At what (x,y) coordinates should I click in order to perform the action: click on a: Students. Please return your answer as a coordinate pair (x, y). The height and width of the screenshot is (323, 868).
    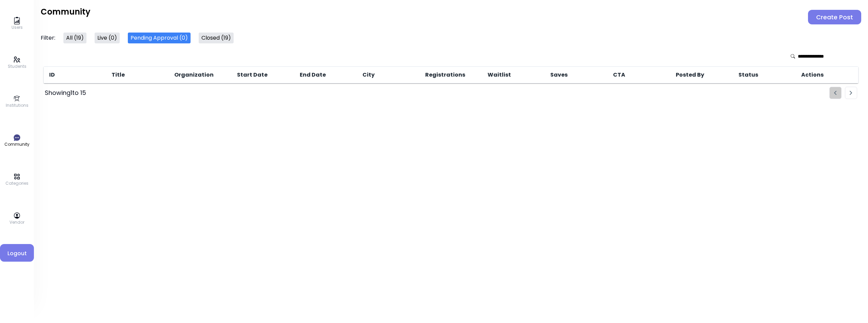
    Looking at the image, I should click on (17, 63).